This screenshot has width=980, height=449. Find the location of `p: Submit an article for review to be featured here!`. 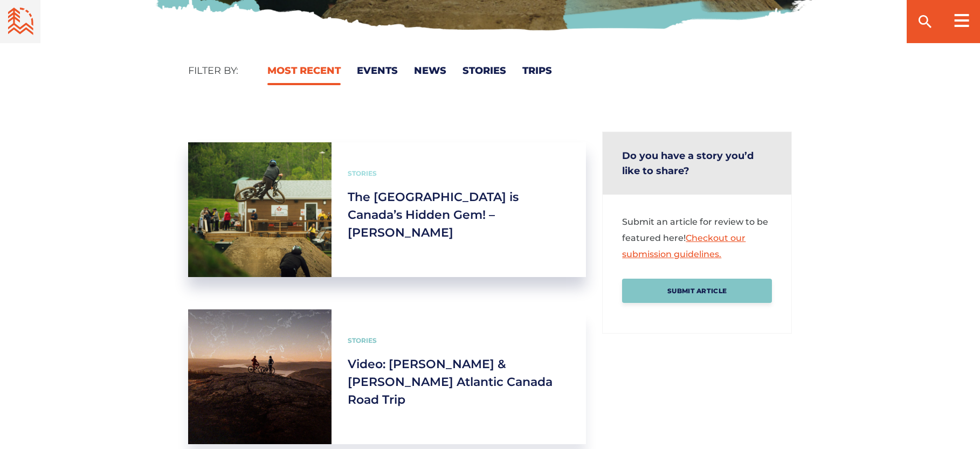

p: Submit an article for review to be featured here! is located at coordinates (697, 238).